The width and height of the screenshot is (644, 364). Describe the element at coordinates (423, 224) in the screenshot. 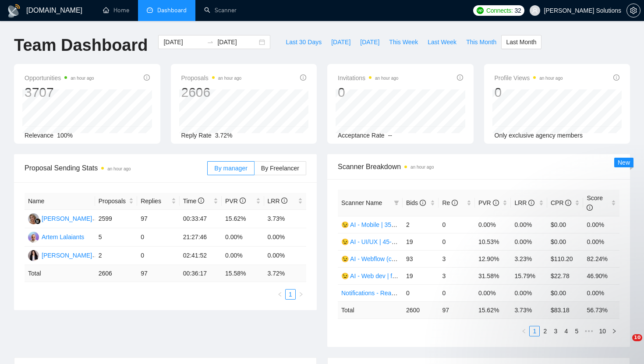

I see `a: 😉 AI - Mobile | 35+ fixed + unspec (large-size comp) | Daria` at that location.